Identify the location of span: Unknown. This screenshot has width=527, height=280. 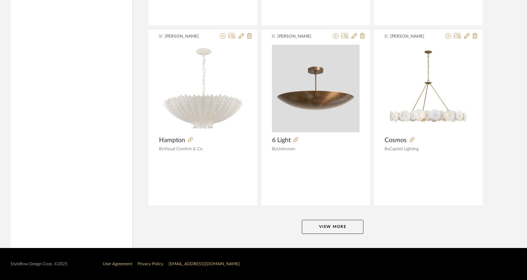
(286, 149).